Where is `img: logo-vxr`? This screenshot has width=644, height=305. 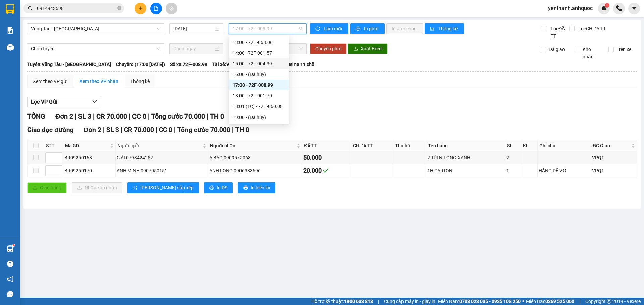 img: logo-vxr is located at coordinates (10, 9).